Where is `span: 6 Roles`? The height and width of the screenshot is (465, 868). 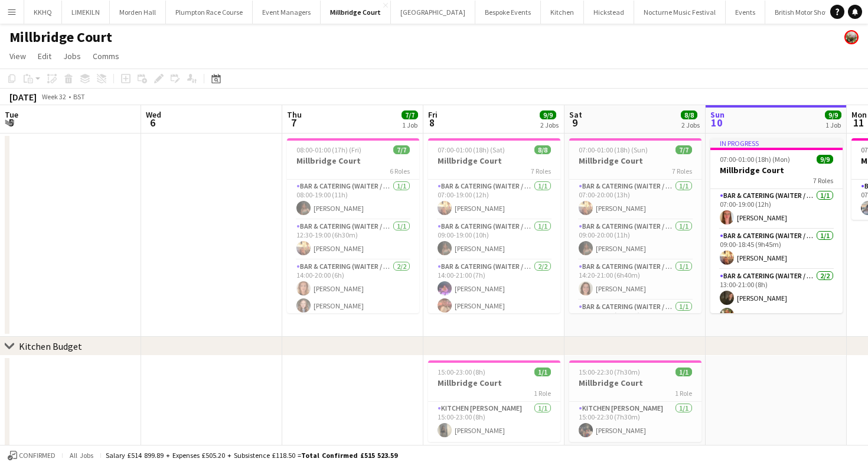 span: 6 Roles is located at coordinates (400, 171).